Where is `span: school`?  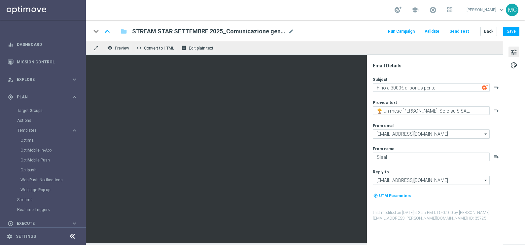
span: school is located at coordinates (415, 10).